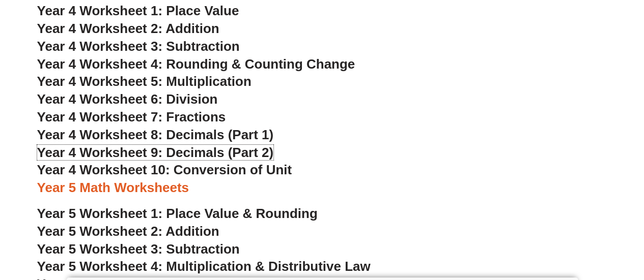 The width and height of the screenshot is (644, 280). I want to click on a: Year 5 Worksheet 2: Addition, so click(128, 231).